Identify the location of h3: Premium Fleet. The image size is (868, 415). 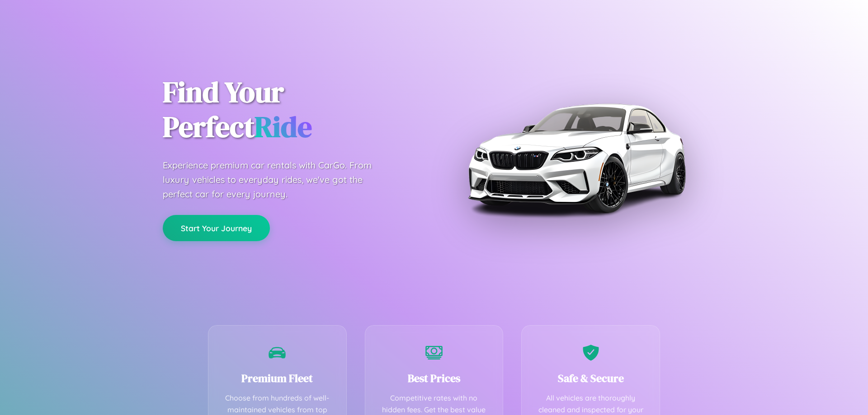
(277, 378).